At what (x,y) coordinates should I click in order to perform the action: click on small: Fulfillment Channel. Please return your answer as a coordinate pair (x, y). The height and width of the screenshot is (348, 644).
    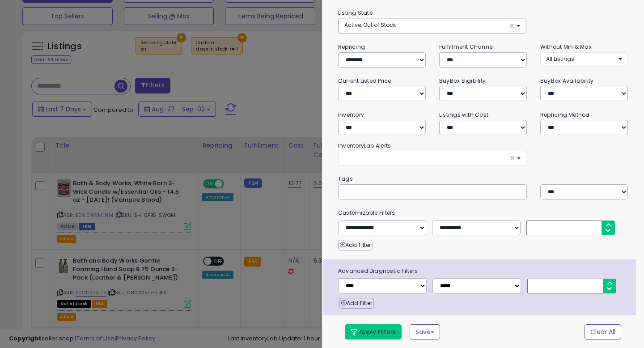
    Looking at the image, I should click on (466, 46).